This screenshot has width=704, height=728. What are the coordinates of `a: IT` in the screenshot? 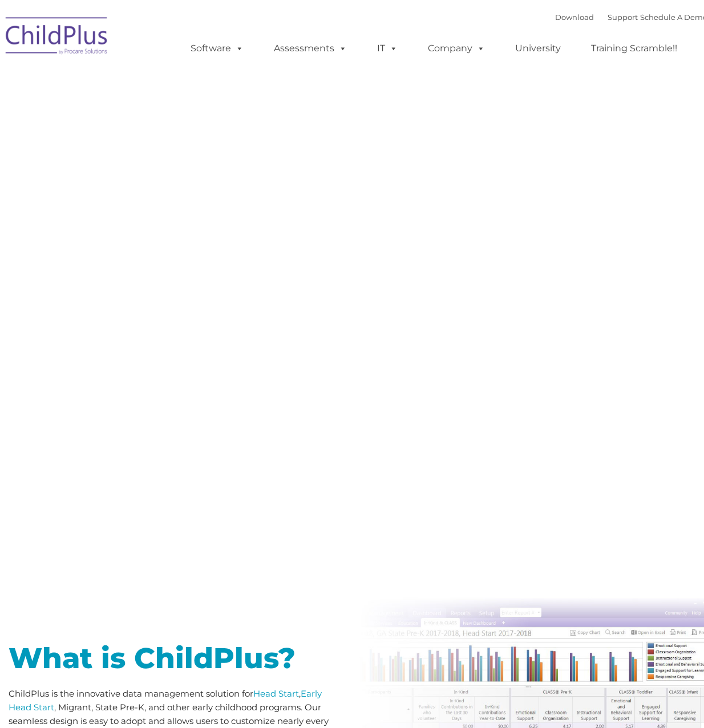 It's located at (387, 48).